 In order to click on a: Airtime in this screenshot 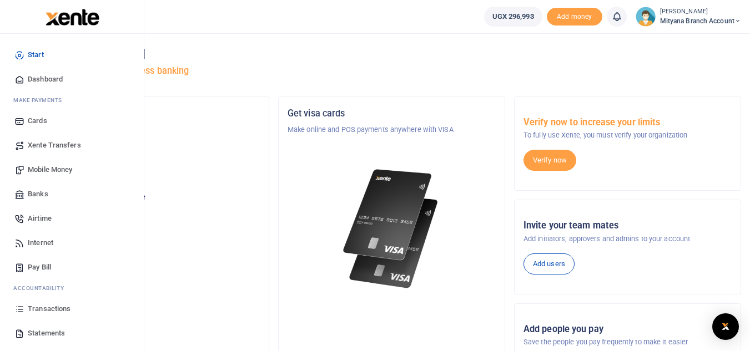, I will do `click(72, 219)`.